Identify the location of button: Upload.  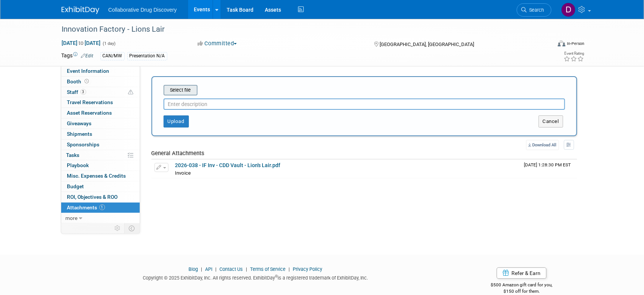
(176, 122).